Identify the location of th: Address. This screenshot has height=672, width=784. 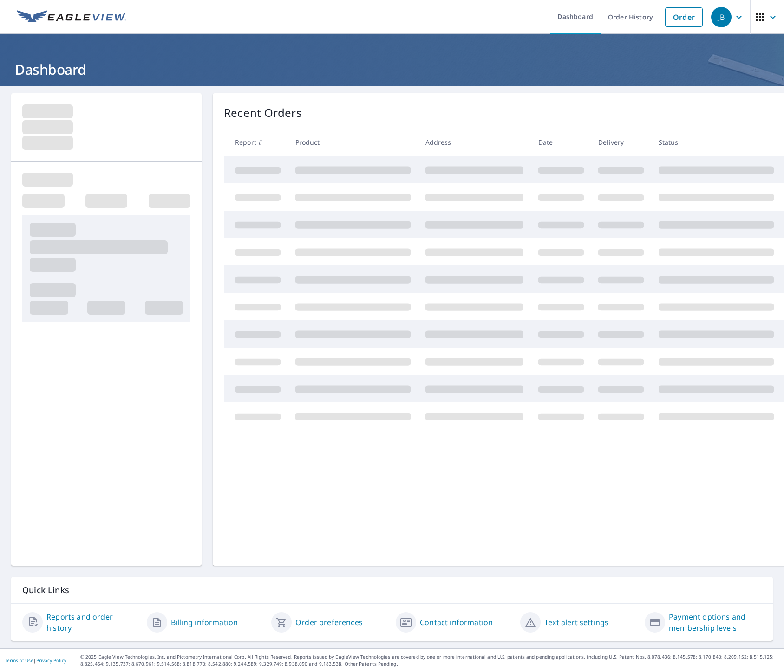
(474, 142).